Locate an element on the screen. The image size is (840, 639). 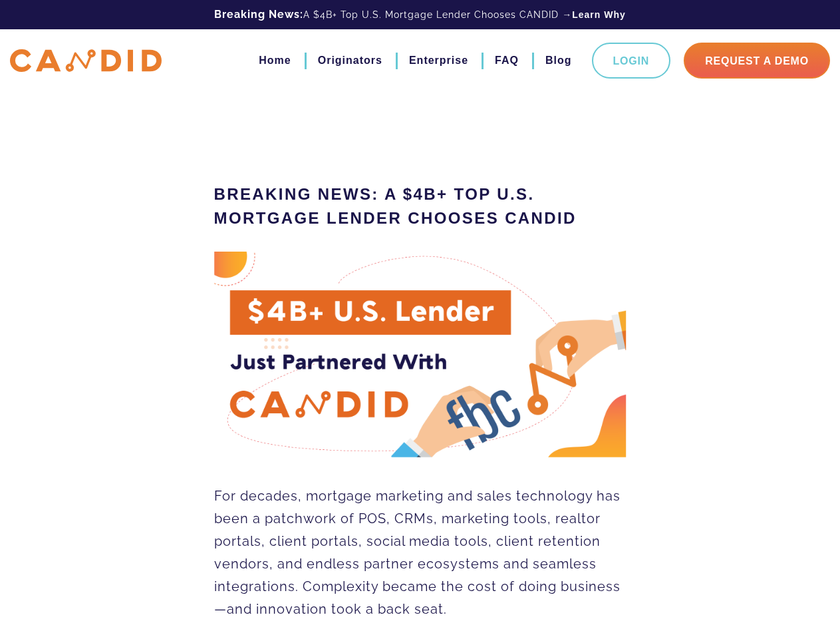
a: Request A Demo is located at coordinates (757, 61).